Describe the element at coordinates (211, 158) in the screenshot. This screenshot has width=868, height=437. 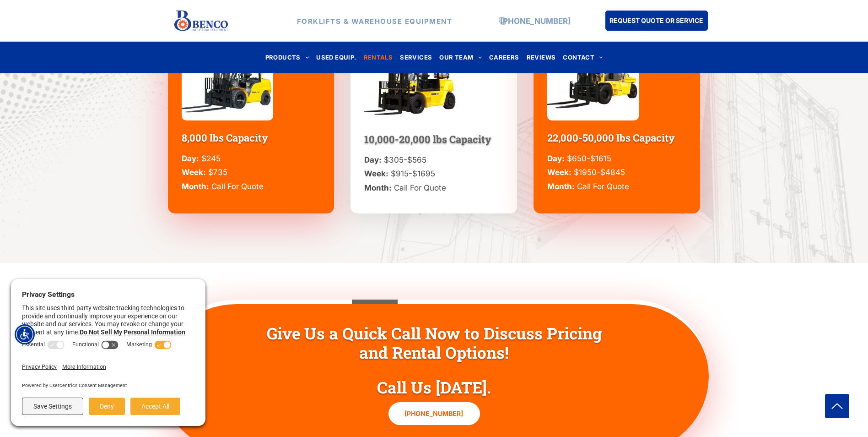
I see `span: $245` at that location.